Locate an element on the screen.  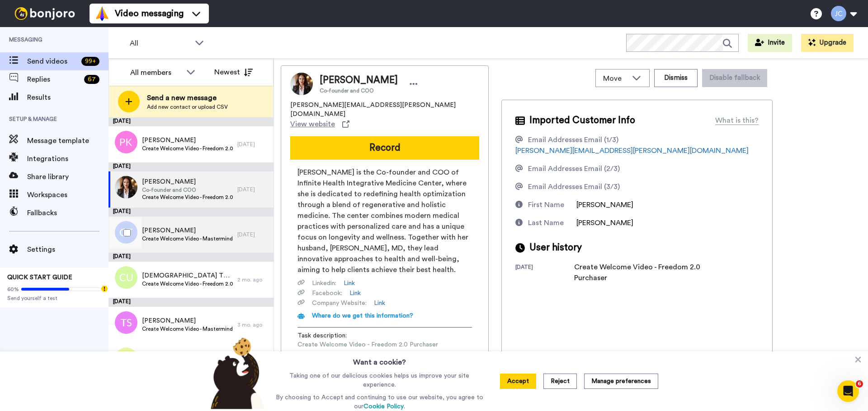
button: Accept is located at coordinates (517, 381).